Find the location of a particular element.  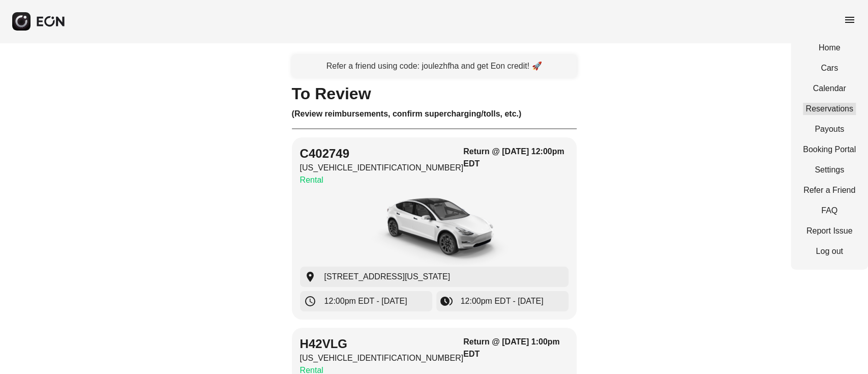

a: Reservations is located at coordinates (829, 109).